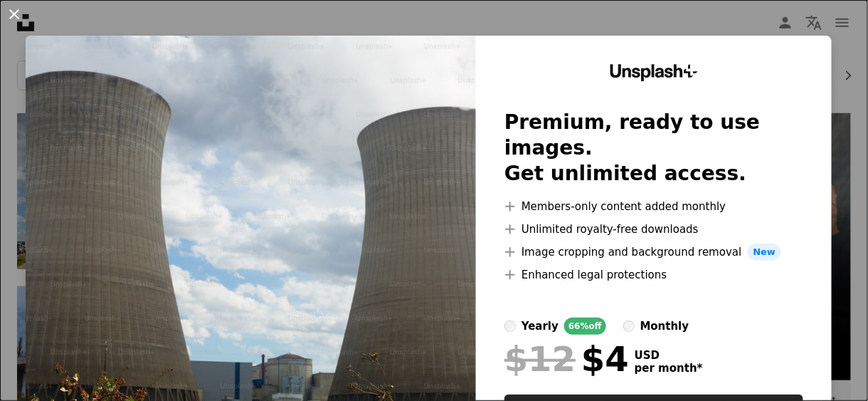 The height and width of the screenshot is (401, 868). I want to click on span: New, so click(765, 252).